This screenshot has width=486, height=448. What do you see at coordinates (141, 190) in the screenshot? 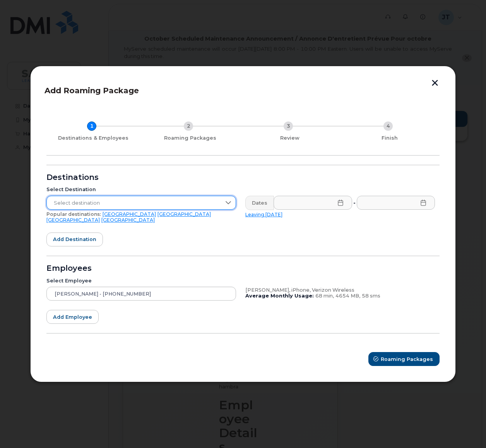
I see `div: Select Destination` at bounding box center [141, 190].